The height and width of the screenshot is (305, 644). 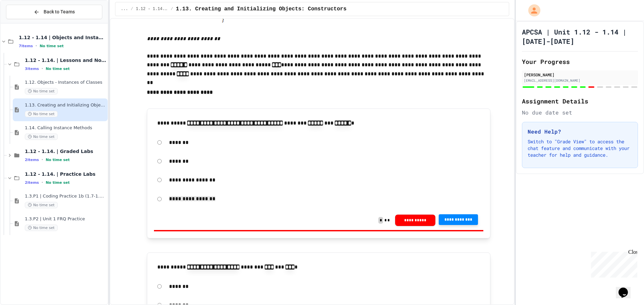 I want to click on h3: Need Help?, so click(x=580, y=131).